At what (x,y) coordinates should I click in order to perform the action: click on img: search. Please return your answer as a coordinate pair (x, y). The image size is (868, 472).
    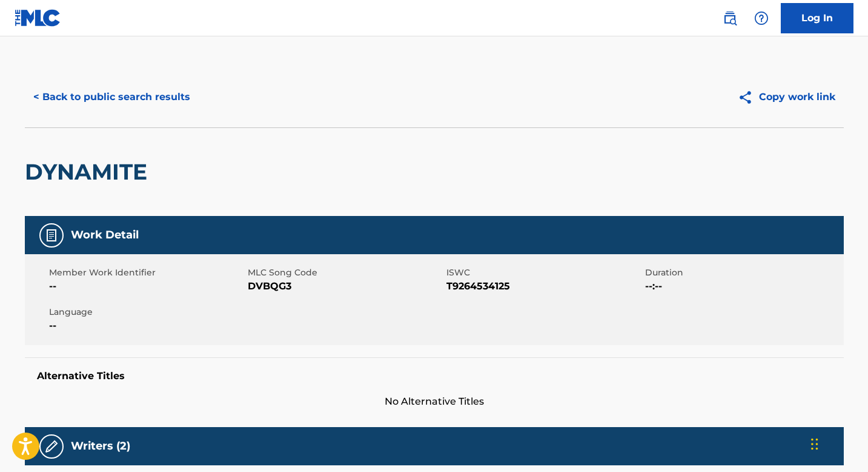
    Looking at the image, I should click on (730, 18).